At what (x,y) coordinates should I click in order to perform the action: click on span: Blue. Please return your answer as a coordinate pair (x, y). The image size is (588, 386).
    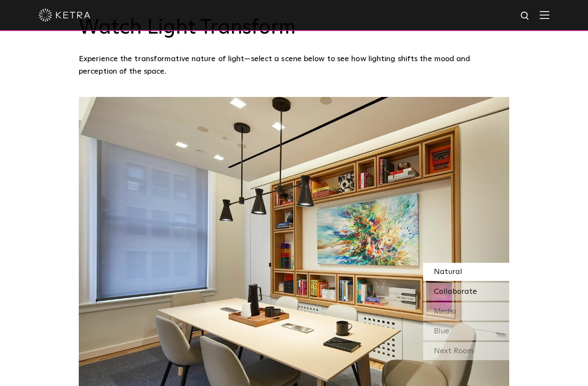
    Looking at the image, I should click on (442, 331).